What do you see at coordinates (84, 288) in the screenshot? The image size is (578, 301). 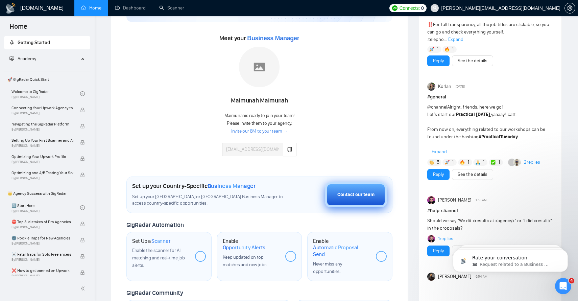 I see `span: double-left` at bounding box center [84, 288].